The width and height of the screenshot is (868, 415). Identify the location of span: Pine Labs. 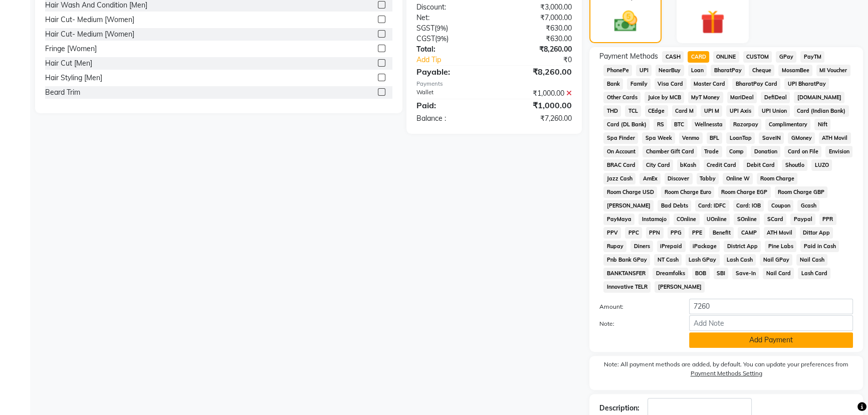
(780, 246).